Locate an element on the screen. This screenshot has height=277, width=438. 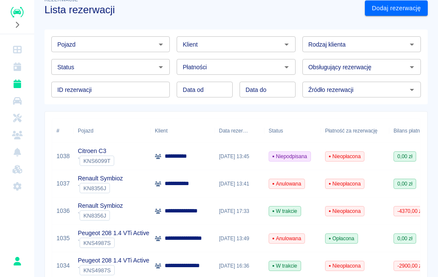
a: Flota is located at coordinates (17, 101).